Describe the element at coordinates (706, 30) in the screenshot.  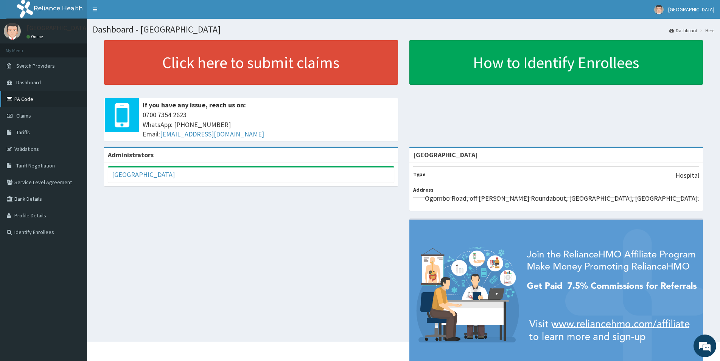
I see `li: Here` at that location.